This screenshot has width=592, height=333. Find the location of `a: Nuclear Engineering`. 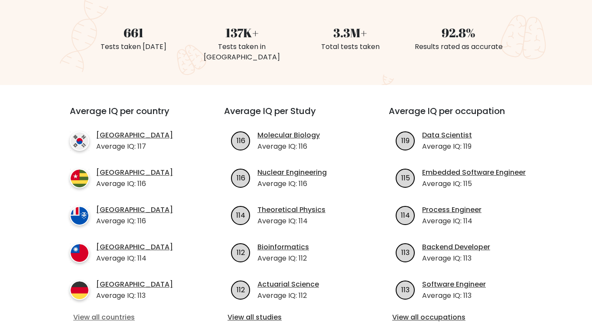

a: Nuclear Engineering is located at coordinates (292, 173).